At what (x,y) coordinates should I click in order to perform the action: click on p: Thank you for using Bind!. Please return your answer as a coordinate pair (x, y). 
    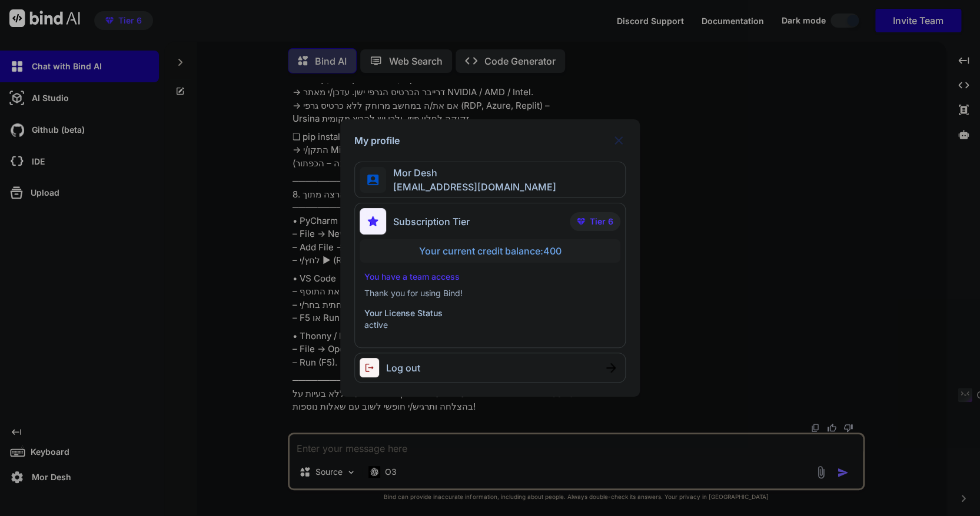
    Looking at the image, I should click on (489, 294).